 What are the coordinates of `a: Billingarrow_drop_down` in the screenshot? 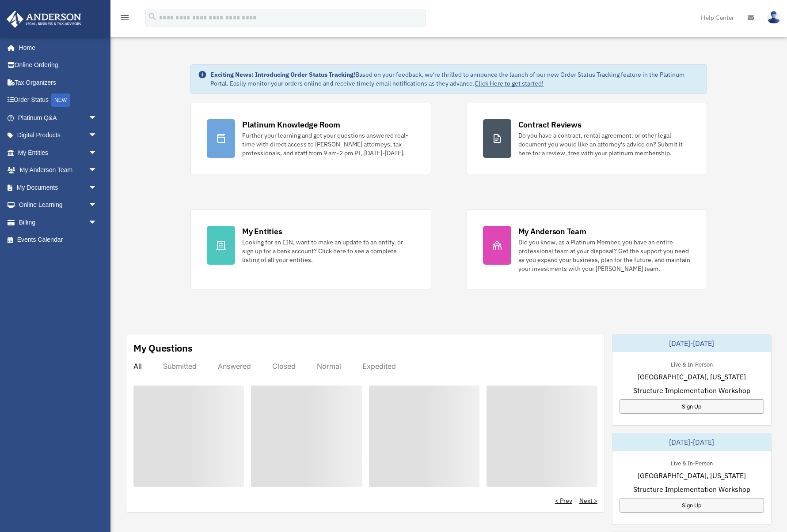 It's located at (58, 222).